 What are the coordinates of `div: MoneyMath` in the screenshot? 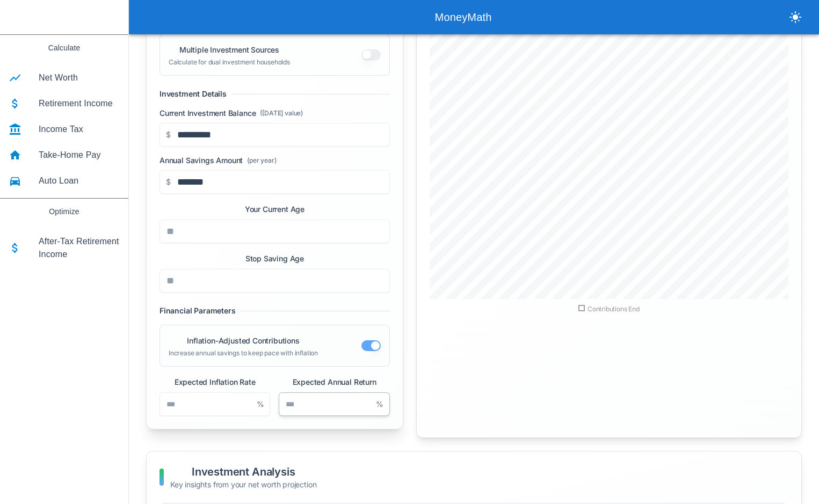 It's located at (463, 18).